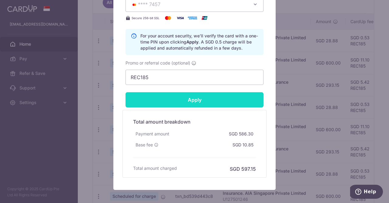 The width and height of the screenshot is (389, 203). I want to click on p: For your account security, we’ll verify the card with a one-time PIN upon clicking . A SGD 0.5 ch..., so click(199, 42).